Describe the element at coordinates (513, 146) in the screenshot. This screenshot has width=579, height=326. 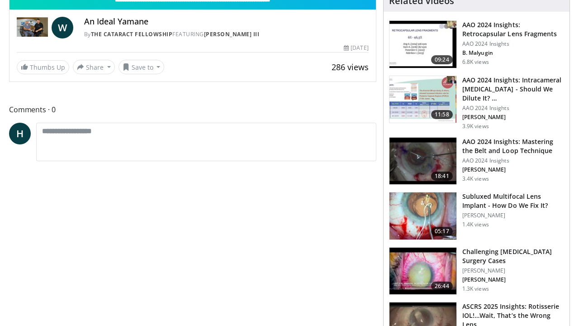
I see `h3: AAO 2024 Insights: Mastering the Belt and Loop Technique` at that location.